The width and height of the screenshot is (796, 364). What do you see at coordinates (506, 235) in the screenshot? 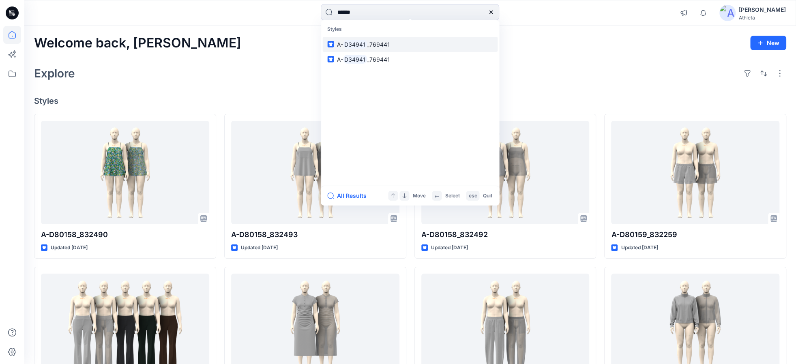
I see `p: A-D80158_832492` at bounding box center [506, 235].